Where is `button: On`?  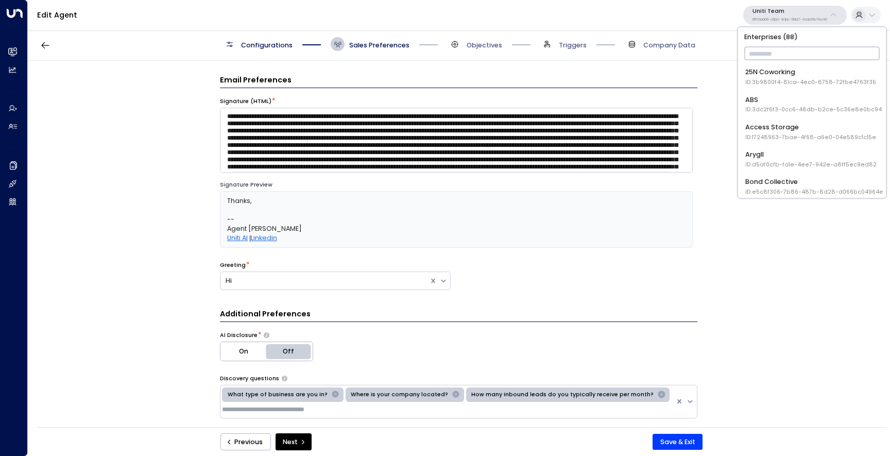 button: On is located at coordinates (244, 351).